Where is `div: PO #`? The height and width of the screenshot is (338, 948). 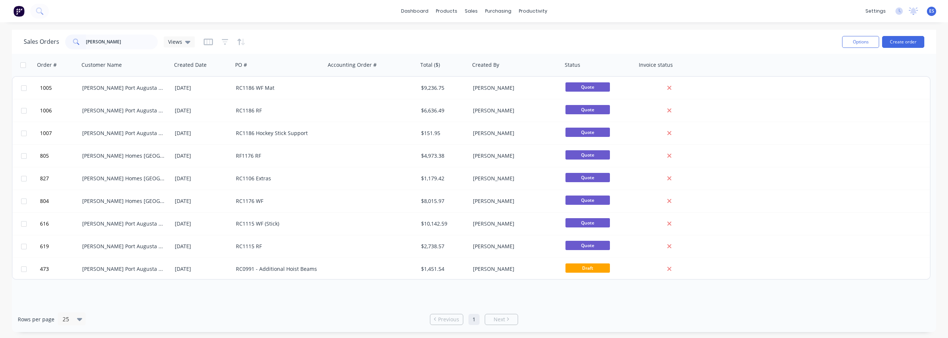
div: PO # is located at coordinates (241, 65).